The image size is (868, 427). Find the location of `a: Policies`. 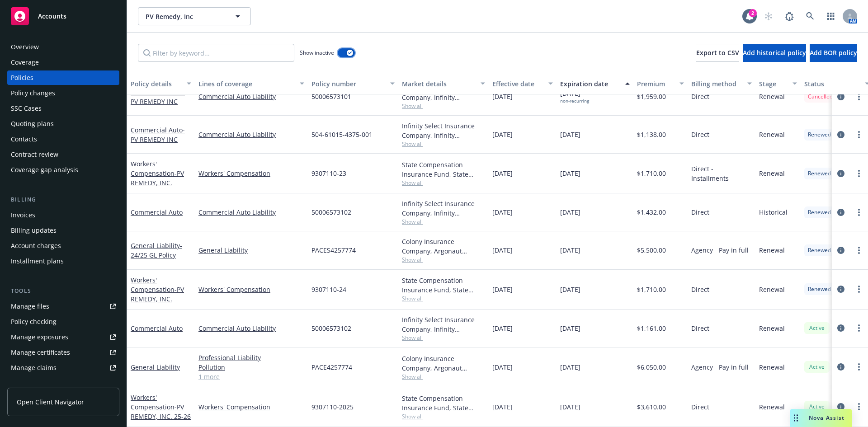

a: Policies is located at coordinates (63, 78).